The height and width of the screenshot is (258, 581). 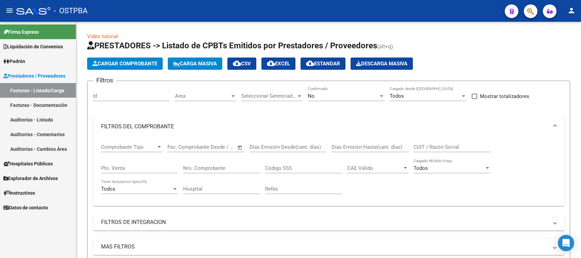 I want to click on h3: Filtros, so click(x=104, y=80).